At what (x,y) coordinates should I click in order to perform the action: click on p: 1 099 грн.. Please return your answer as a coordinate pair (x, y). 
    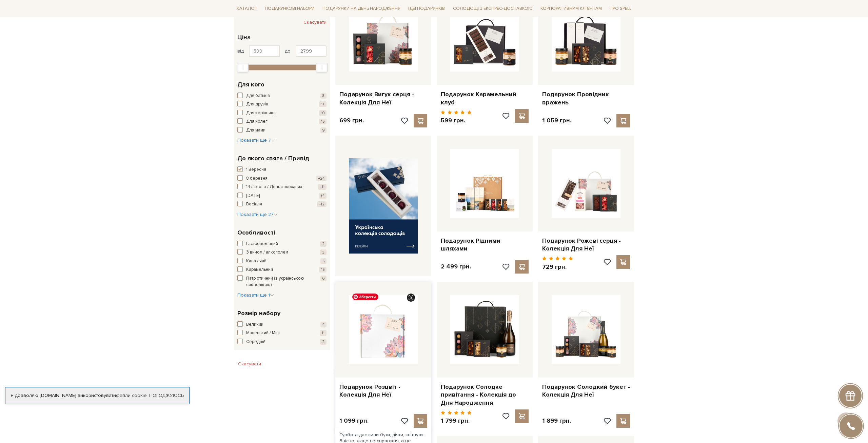
    Looking at the image, I should click on (354, 421).